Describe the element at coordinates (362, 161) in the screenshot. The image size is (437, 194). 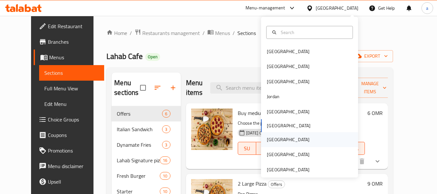
I see `button: delete` at that location.